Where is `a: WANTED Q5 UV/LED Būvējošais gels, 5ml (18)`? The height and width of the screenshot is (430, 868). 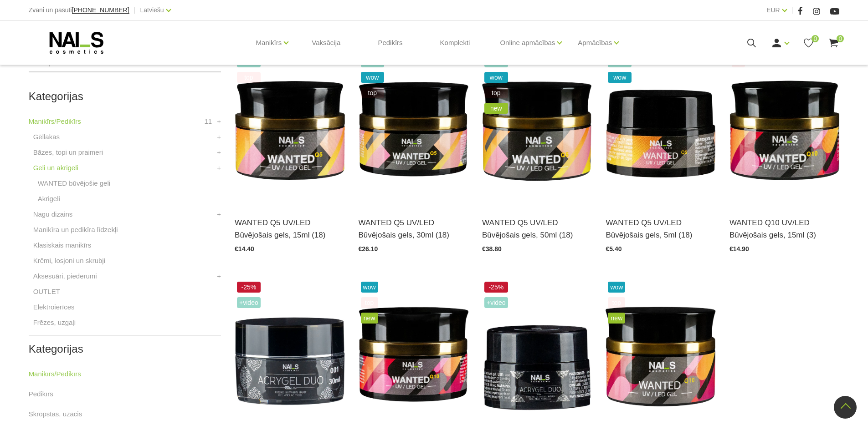 a: WANTED Q5 UV/LED Būvējošais gels, 5ml (18) is located at coordinates (660, 229).